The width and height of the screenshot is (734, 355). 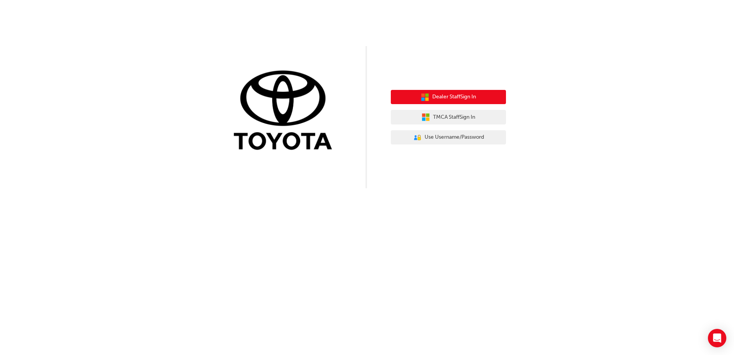 I want to click on button: Use Username/Password, so click(x=448, y=137).